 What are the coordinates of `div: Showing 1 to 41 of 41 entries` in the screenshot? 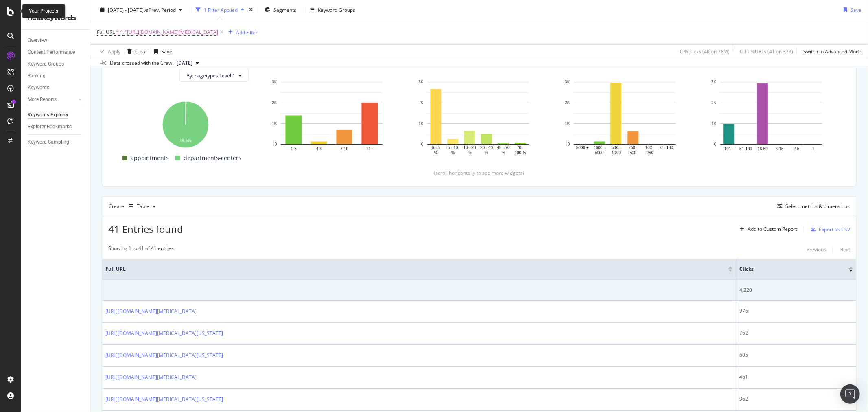 It's located at (141, 249).